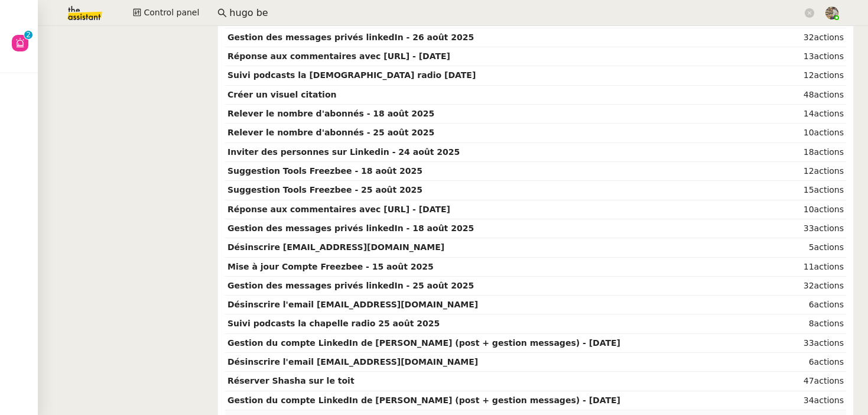  I want to click on td: 11, so click(811, 267).